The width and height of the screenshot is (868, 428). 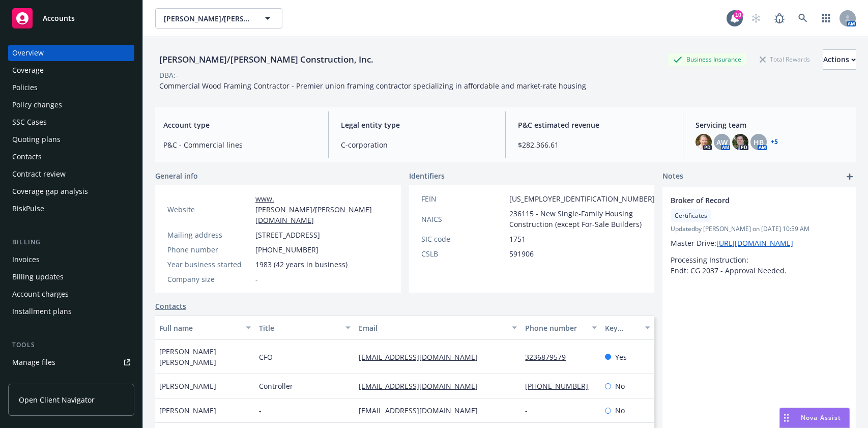 What do you see at coordinates (71, 362) in the screenshot?
I see `a: Manage files` at bounding box center [71, 362].